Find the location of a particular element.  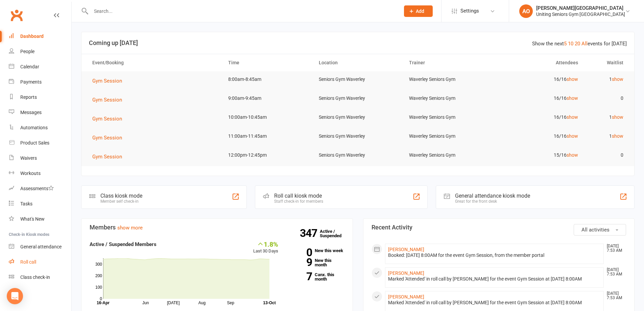

a: 0New this week is located at coordinates (316, 250).